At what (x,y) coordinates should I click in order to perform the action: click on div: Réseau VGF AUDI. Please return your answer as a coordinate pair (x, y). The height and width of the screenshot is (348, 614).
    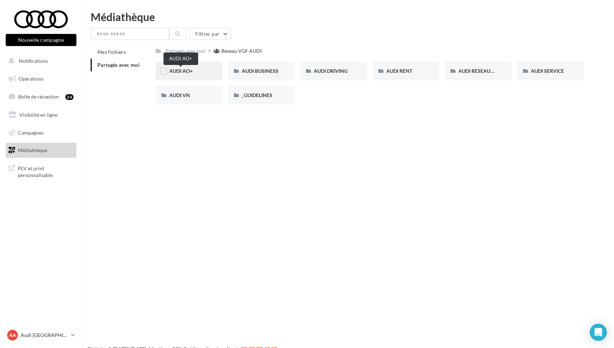
    Looking at the image, I should click on (241, 51).